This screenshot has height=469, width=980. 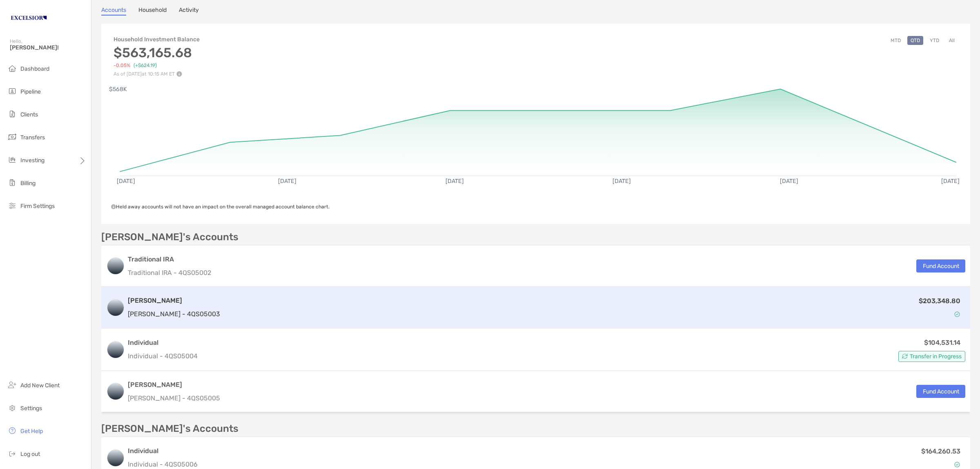 I want to click on img: logout icon, so click(x=12, y=454).